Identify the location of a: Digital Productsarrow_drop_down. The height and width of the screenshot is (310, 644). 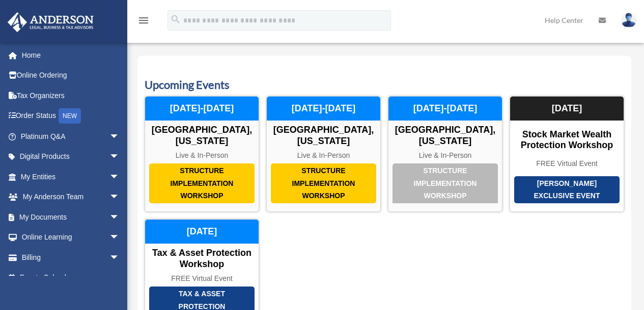
(71, 156).